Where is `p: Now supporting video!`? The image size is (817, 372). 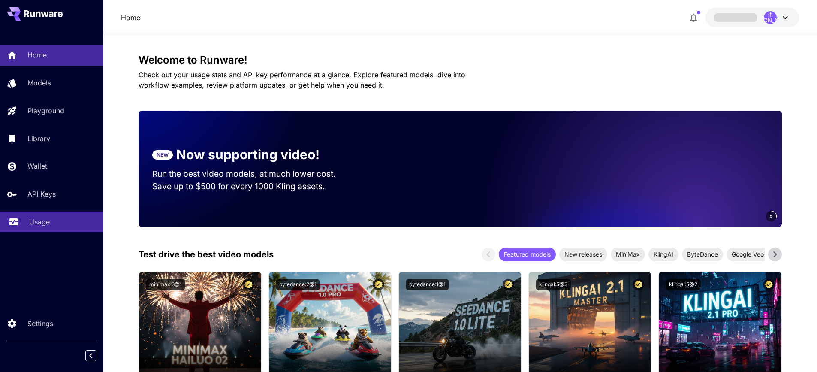 p: Now supporting video! is located at coordinates (248, 154).